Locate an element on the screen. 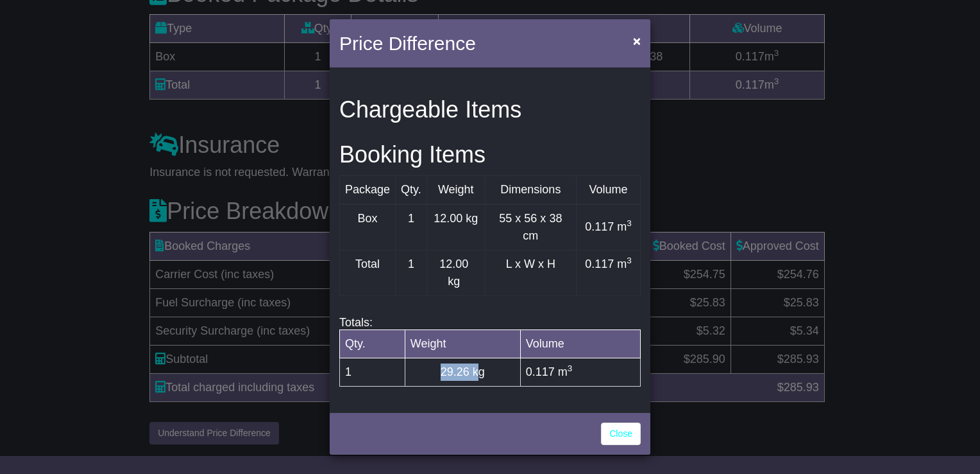 This screenshot has width=980, height=474. div: Box is located at coordinates (368, 218).